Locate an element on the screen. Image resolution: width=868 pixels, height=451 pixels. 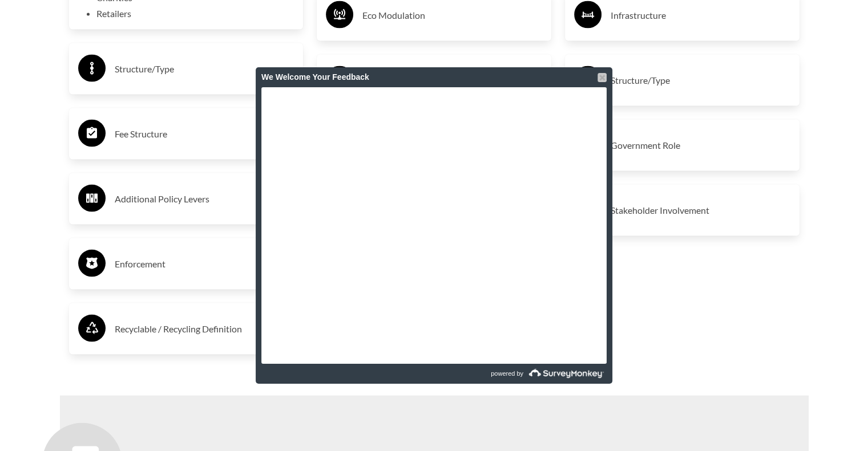
h3: Eco Modulation is located at coordinates (452, 15).